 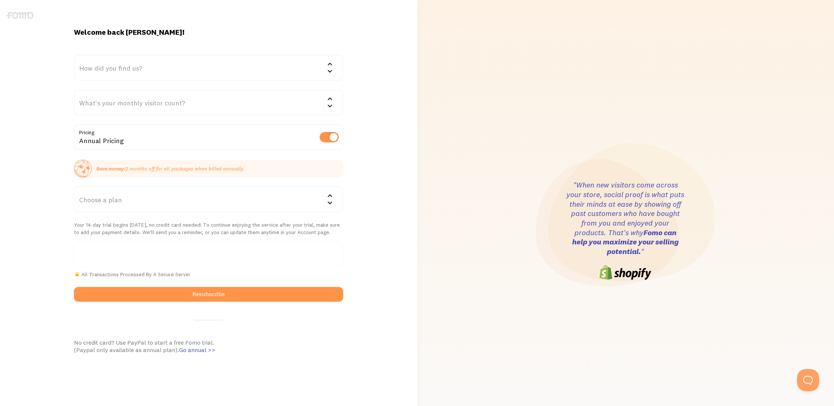 I want to click on div: What's your monthly visitor count?, so click(x=209, y=102).